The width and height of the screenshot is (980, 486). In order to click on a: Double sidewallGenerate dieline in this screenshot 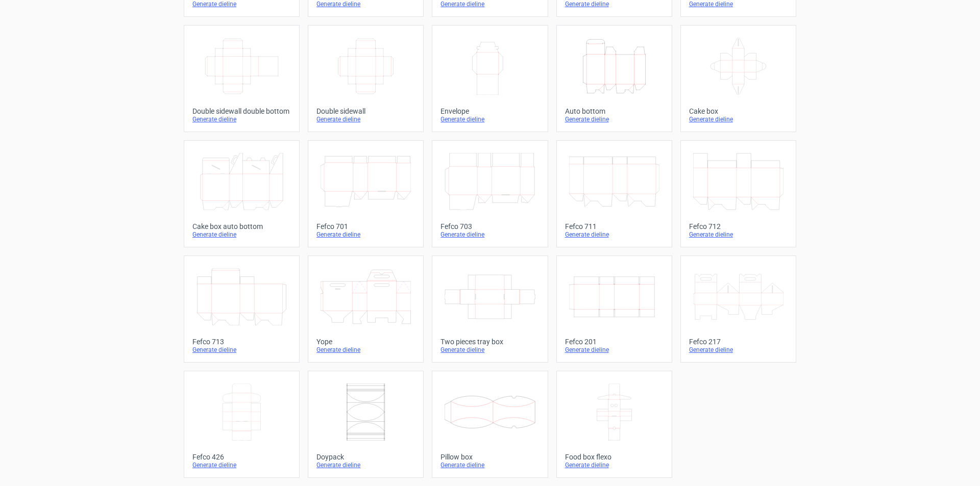, I will do `click(365, 79)`.